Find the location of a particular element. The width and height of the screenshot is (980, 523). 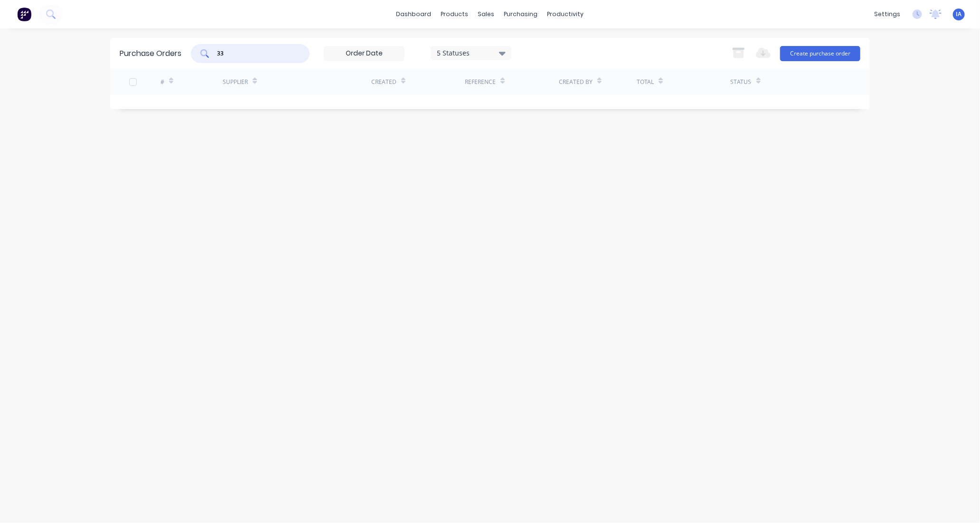

div: Purchase Orders is located at coordinates (150, 54).